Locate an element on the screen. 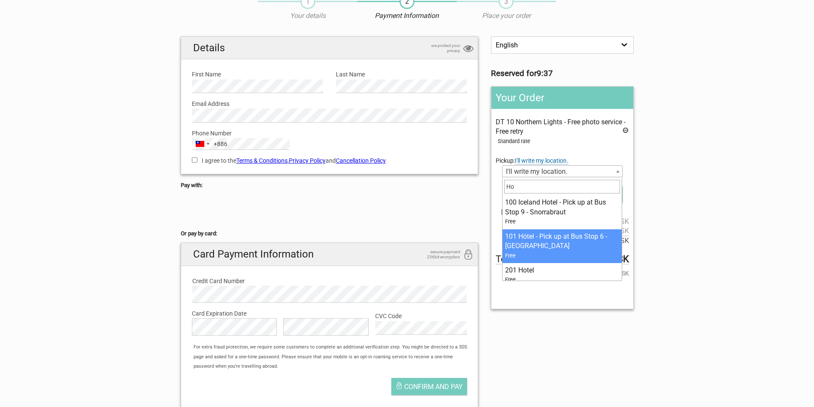 The height and width of the screenshot is (407, 814). i: 256bit encryption is located at coordinates (468, 255).